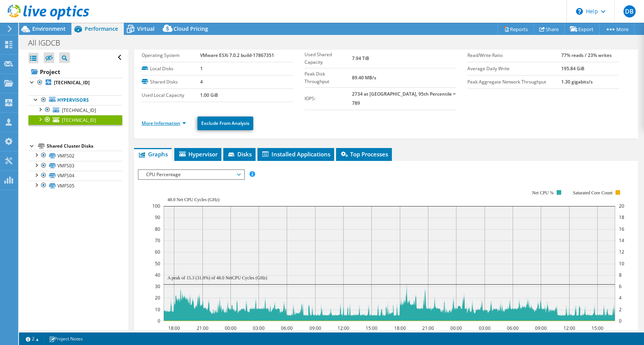  Describe the element at coordinates (620, 298) in the screenshot. I see `text: 4` at that location.